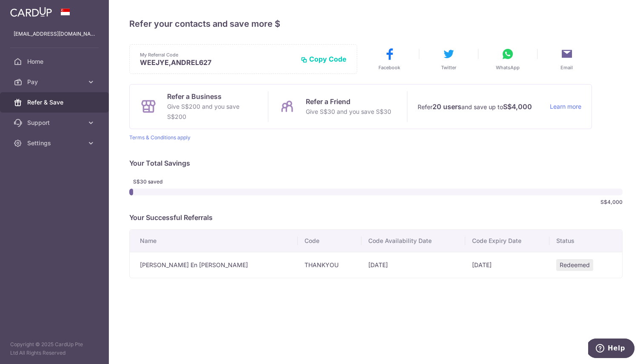 This screenshot has height=364, width=643. Describe the element at coordinates (376, 218) in the screenshot. I see `p: Your Successful Referrals` at that location.